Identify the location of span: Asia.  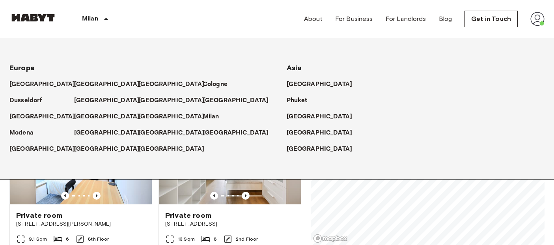
(294, 68).